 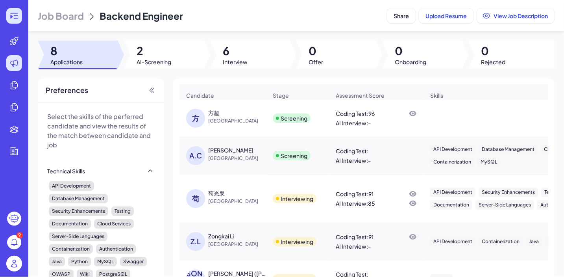 What do you see at coordinates (516, 16) in the screenshot?
I see `button: View Job Description` at bounding box center [516, 16].